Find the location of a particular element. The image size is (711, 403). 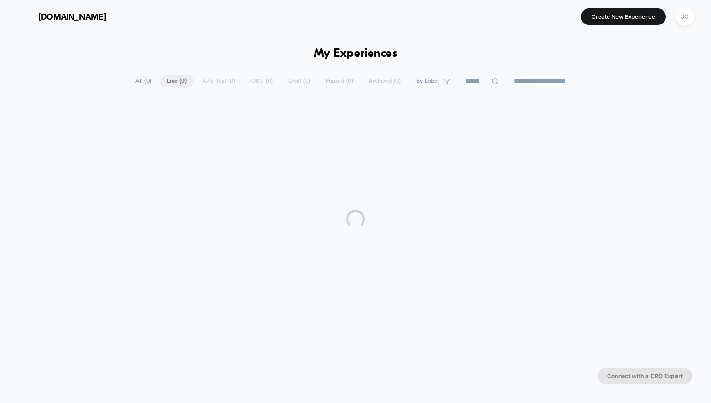

button: Create New Experience is located at coordinates (623, 16).